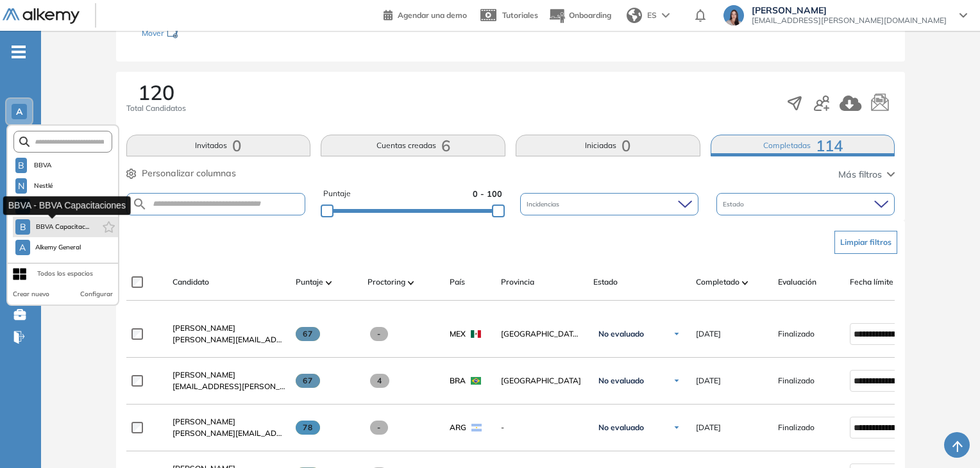 The width and height of the screenshot is (980, 468). Describe the element at coordinates (717, 282) in the screenshot. I see `span: Completado` at that location.